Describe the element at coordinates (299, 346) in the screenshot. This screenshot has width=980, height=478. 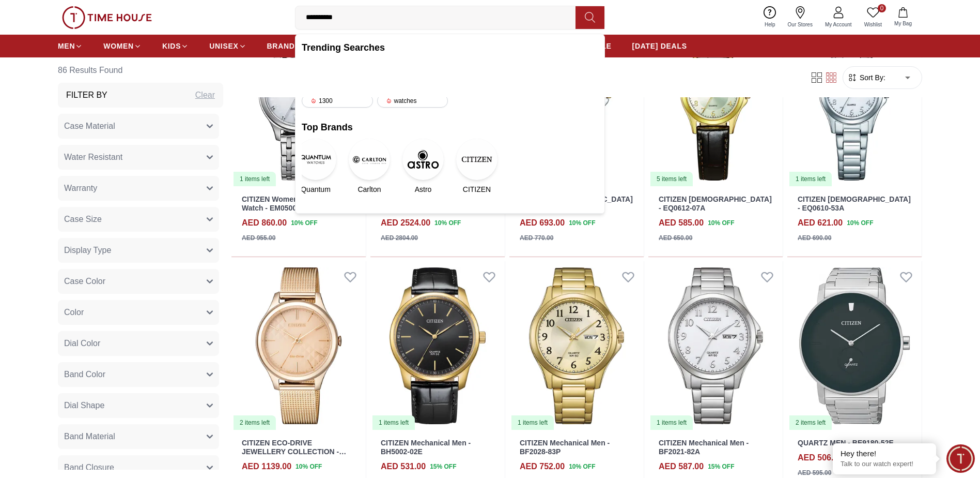
I see `img: CITIZEN ECO-DRIVE JEWELLERY COLLECTION - EM0503-83X` at that location.